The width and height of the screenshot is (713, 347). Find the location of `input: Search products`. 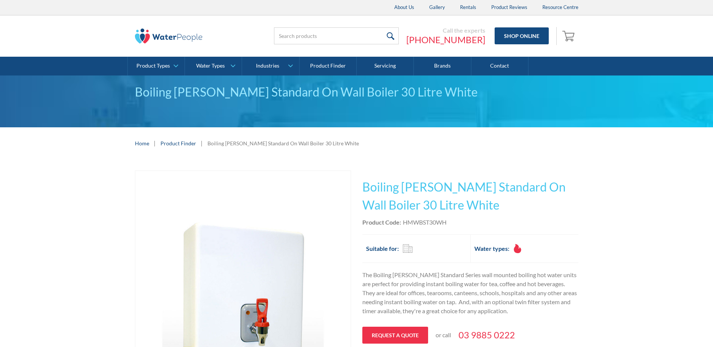

input: Search products is located at coordinates (336, 36).